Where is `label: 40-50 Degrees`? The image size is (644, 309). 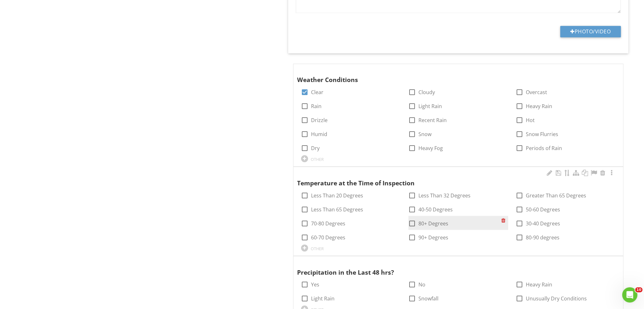
label: 40-50 Degrees is located at coordinates (436, 210).